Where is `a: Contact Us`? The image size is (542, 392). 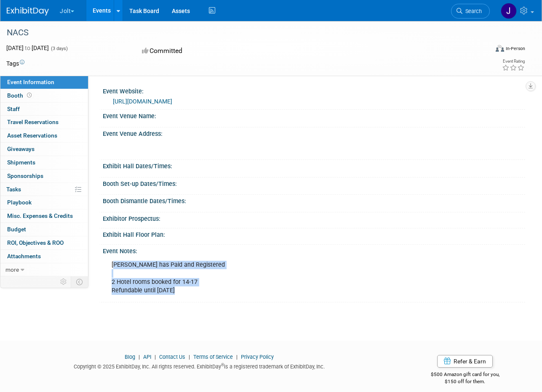 a: Contact Us is located at coordinates (172, 357).